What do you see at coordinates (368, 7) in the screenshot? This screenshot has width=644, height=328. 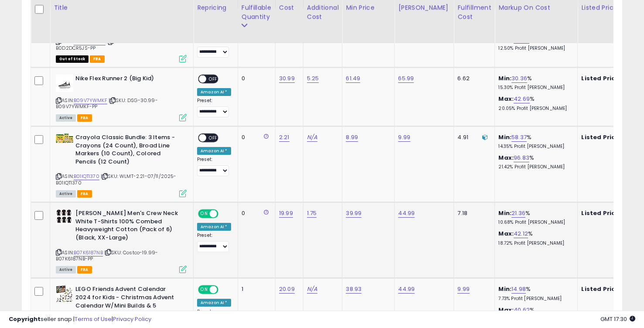 I see `div: Min Price` at bounding box center [368, 7].